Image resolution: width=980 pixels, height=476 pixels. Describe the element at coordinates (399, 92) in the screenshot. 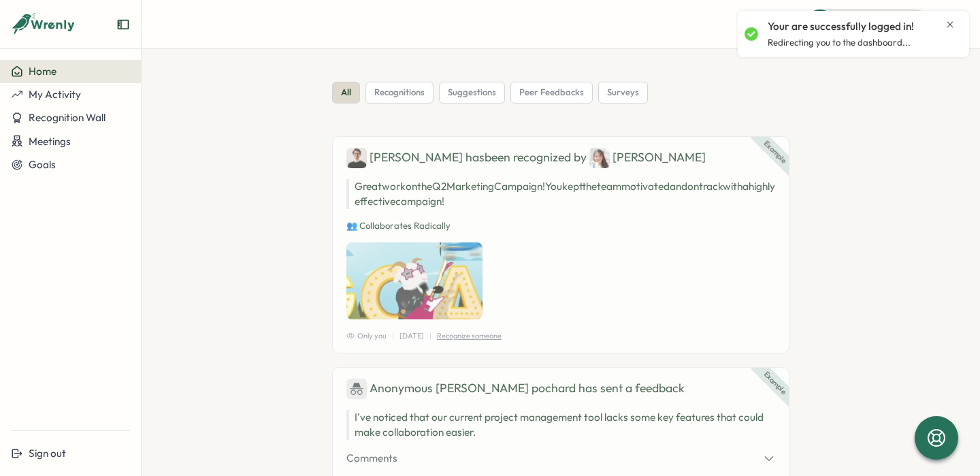

I see `span: recognitions` at that location.